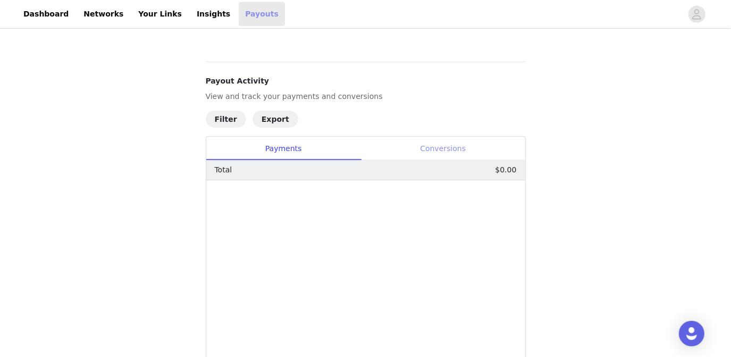  I want to click on div: Open Intercom Messenger, so click(691, 333).